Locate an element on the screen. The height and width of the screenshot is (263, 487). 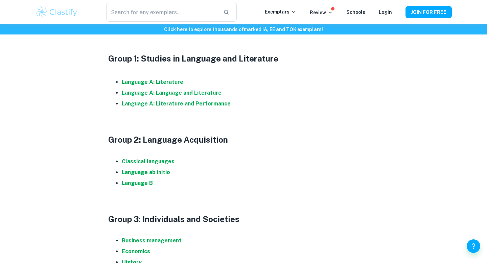
a: Schools is located at coordinates (356, 12).